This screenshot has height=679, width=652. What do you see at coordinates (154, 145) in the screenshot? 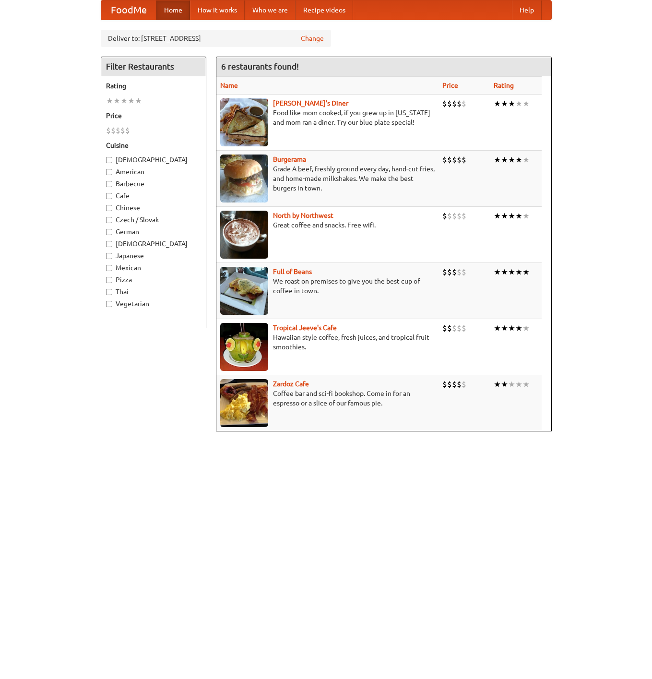
I see `h5: Cuisine` at bounding box center [154, 145].